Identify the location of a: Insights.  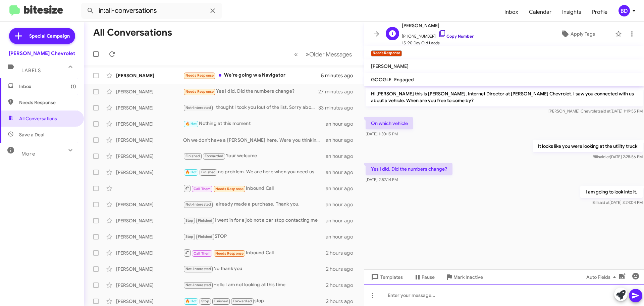
(572, 12).